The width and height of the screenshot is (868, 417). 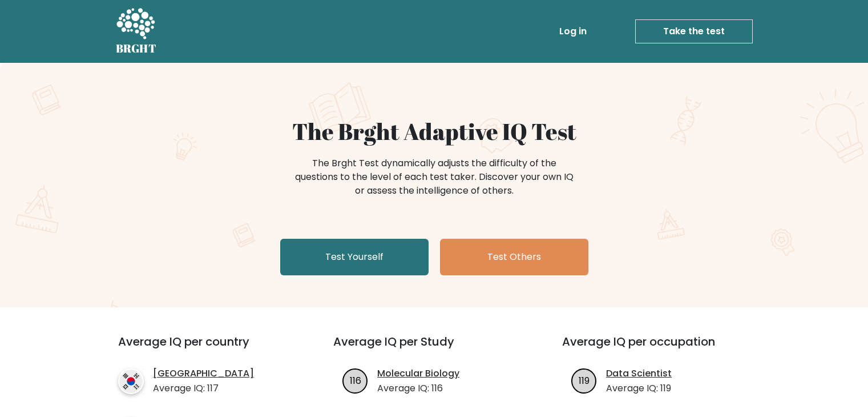 I want to click on h3: Average IQ per occupation, so click(x=663, y=349).